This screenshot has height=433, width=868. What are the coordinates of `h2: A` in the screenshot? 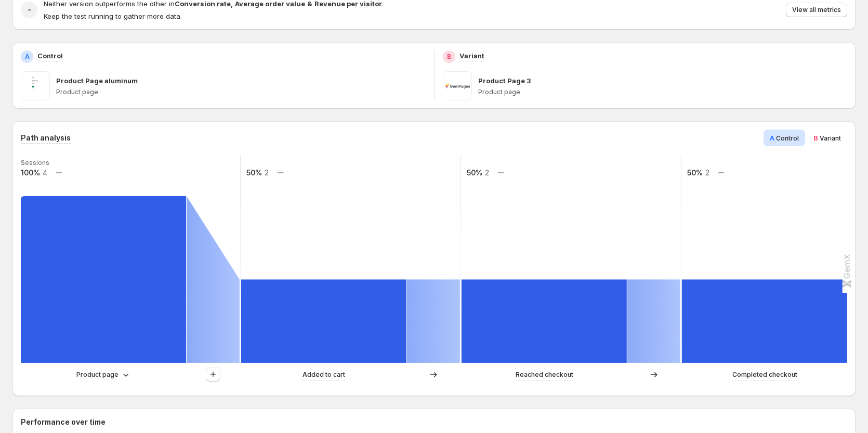 It's located at (27, 57).